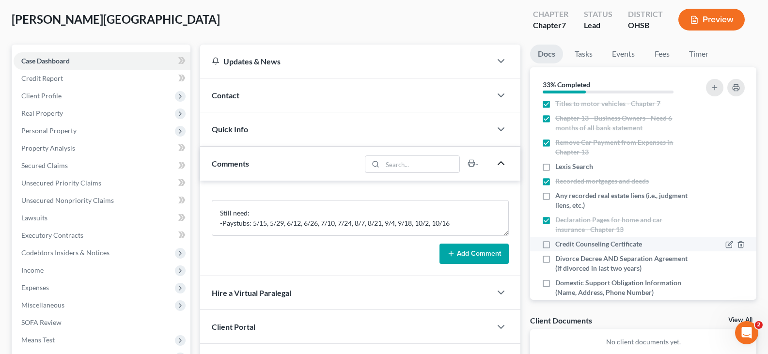  What do you see at coordinates (546, 54) in the screenshot?
I see `a: Docs` at bounding box center [546, 54].